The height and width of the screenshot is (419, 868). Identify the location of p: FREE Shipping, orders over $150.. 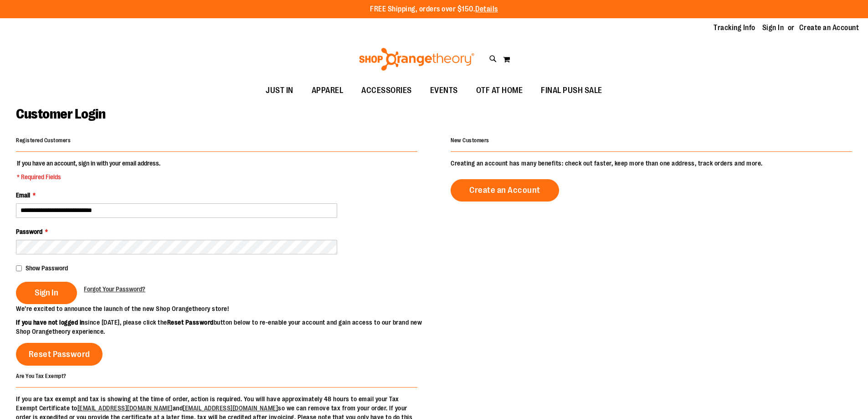
(434, 9).